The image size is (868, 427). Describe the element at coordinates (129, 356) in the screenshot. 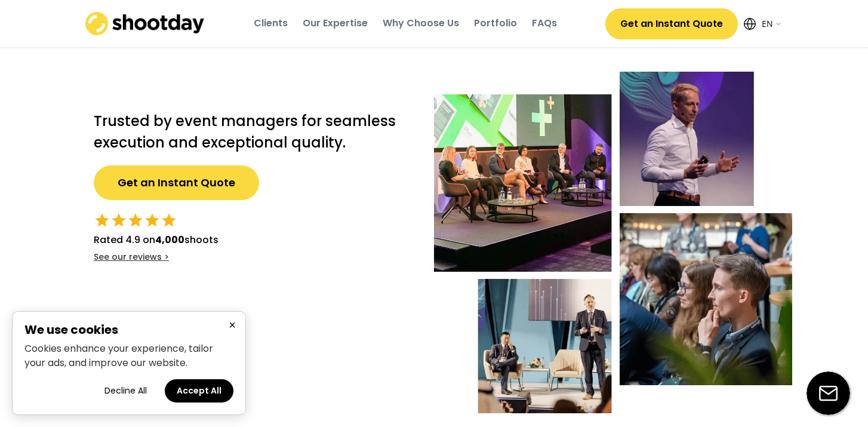

I see `p: Cookies enhance your experience, tailor your ads, and improve our website.` at that location.